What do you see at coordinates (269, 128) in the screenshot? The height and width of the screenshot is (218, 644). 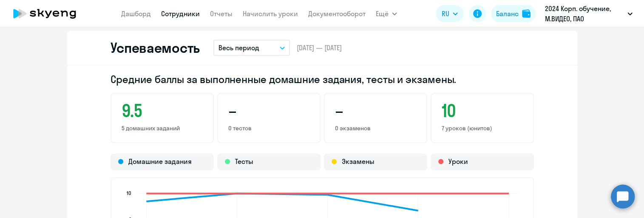 I see `p: 0 тестов` at bounding box center [269, 128].